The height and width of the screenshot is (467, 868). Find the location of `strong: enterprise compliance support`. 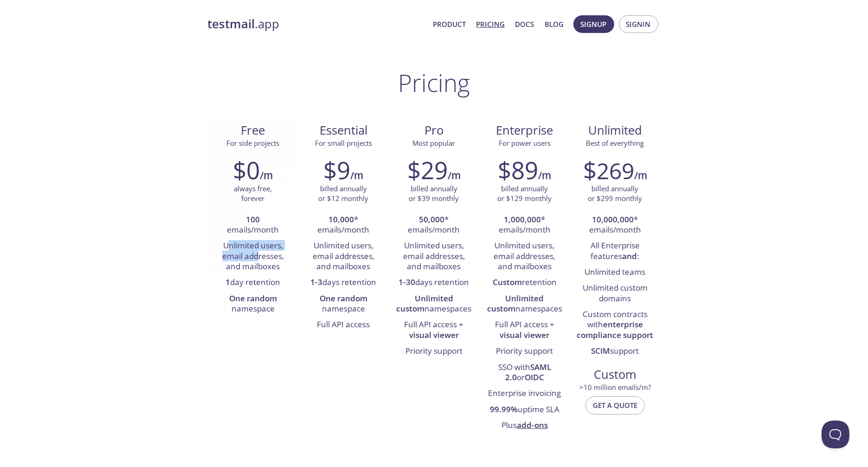

strong: enterprise compliance support is located at coordinates (615, 329).